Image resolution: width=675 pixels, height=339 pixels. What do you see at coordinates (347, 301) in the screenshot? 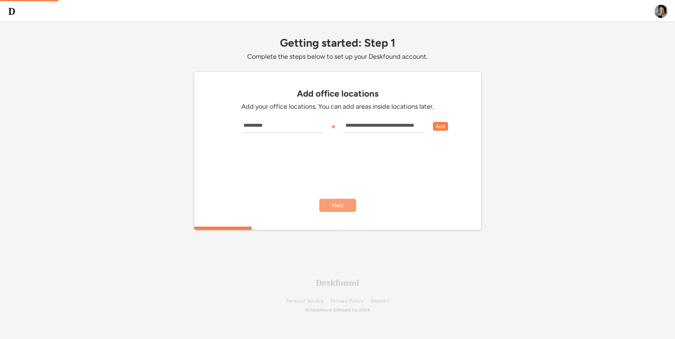
I see `a: Privacy Policy` at bounding box center [347, 301].